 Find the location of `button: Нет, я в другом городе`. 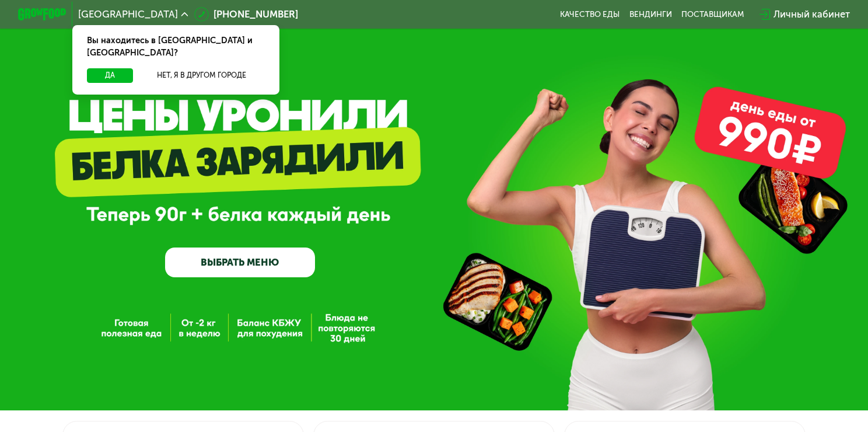

button: Нет, я в другом городе is located at coordinates (202, 75).